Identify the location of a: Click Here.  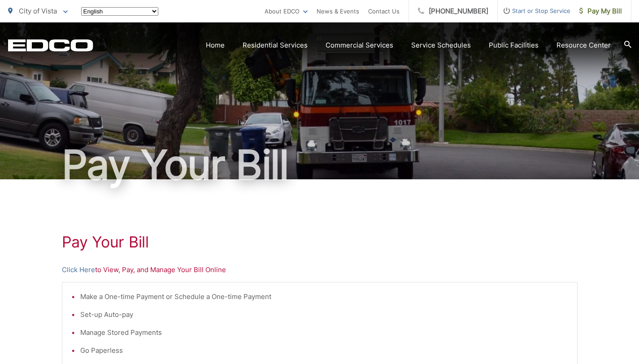
(78, 270).